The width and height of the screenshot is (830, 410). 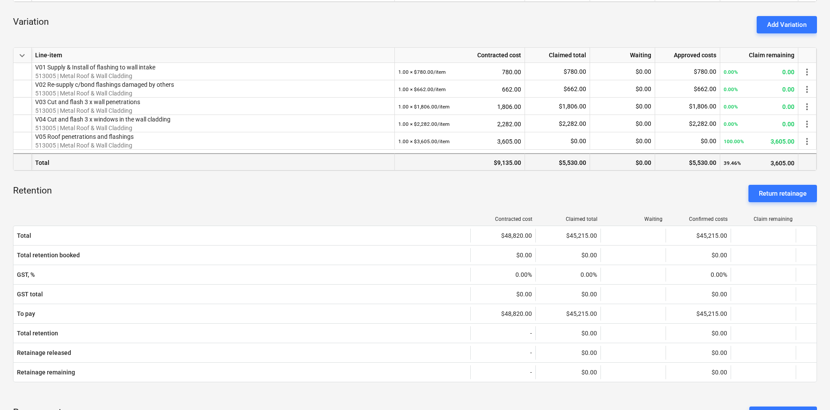 I want to click on div: 2,282.00, so click(x=460, y=124).